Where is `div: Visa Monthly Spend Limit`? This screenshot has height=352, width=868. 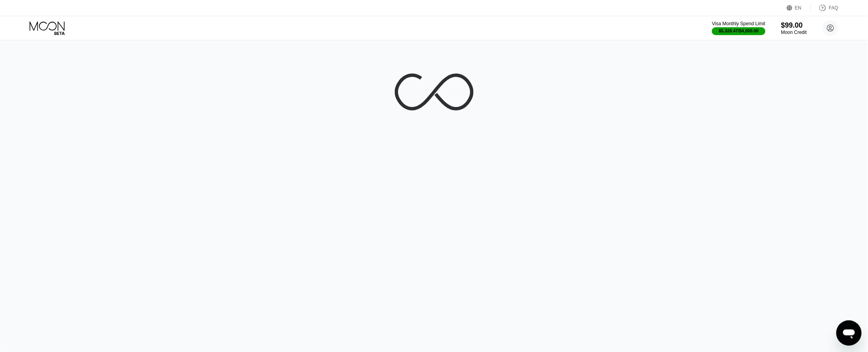 div: Visa Monthly Spend Limit is located at coordinates (738, 24).